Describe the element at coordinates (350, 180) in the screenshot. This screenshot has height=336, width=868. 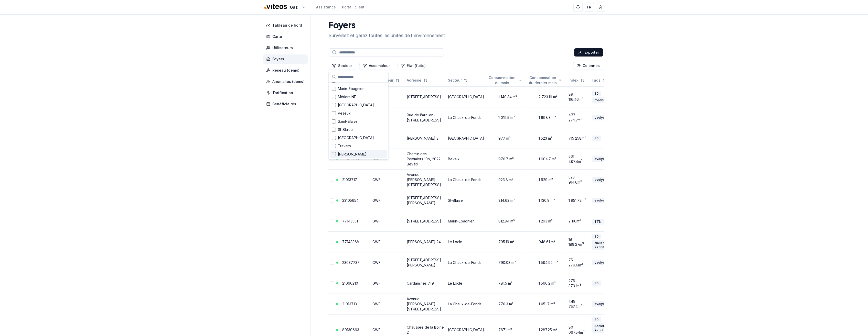
I see `a: 21013717` at that location.